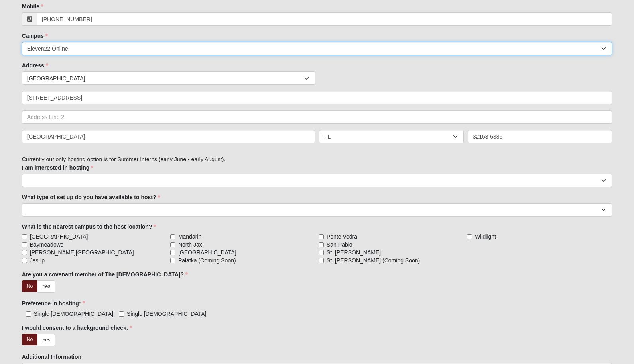 Image resolution: width=634 pixels, height=364 pixels. Describe the element at coordinates (540, 137) in the screenshot. I see `input: Zip` at that location.